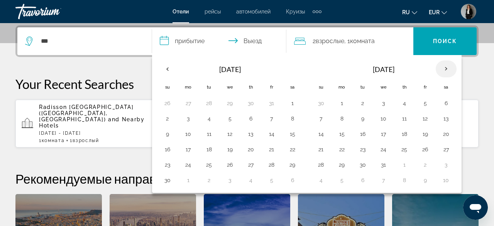  I want to click on span: автомобилей, so click(253, 12).